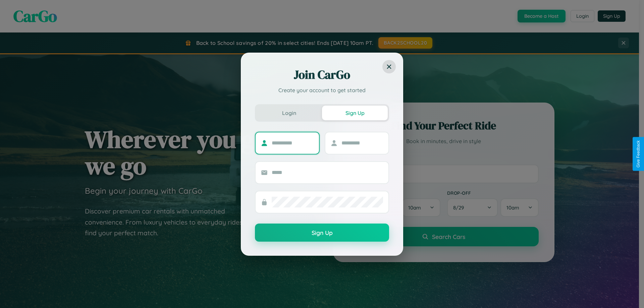 The image size is (644, 308). Describe the element at coordinates (638, 154) in the screenshot. I see `div: Give Feedback` at that location.